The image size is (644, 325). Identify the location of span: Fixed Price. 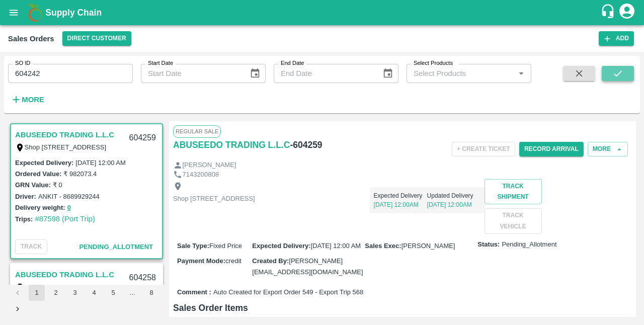
(225, 245).